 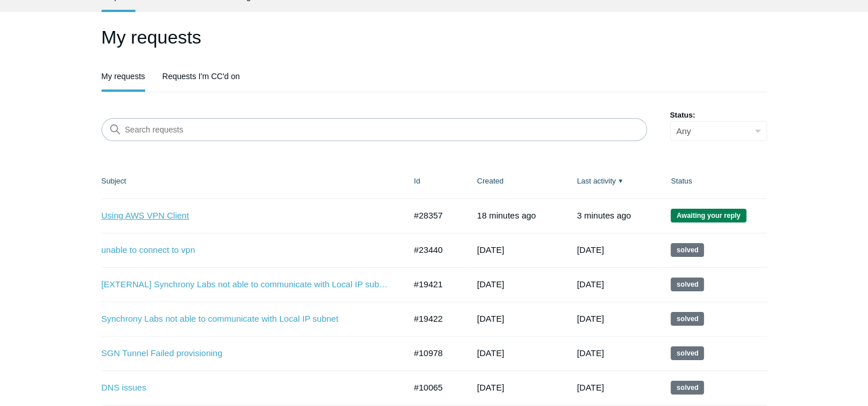 I want to click on time: 08/08/2024, 13:55, so click(x=490, y=318).